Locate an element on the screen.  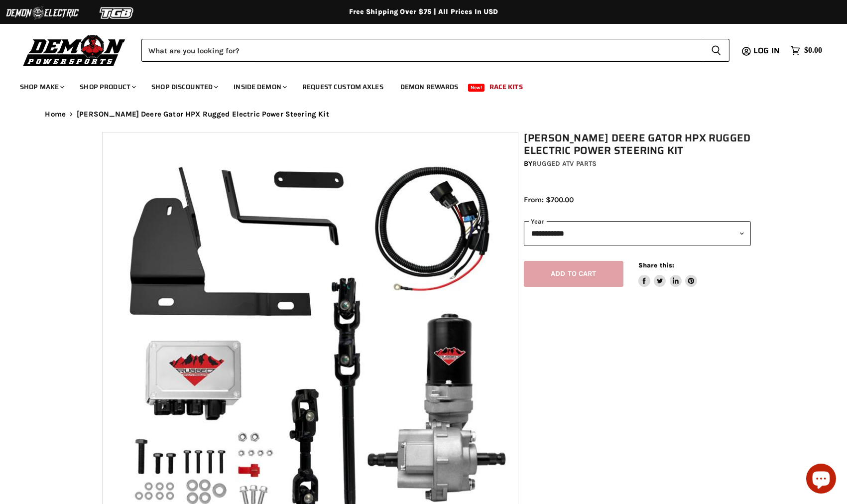
a: $0.00 is located at coordinates (807, 50).